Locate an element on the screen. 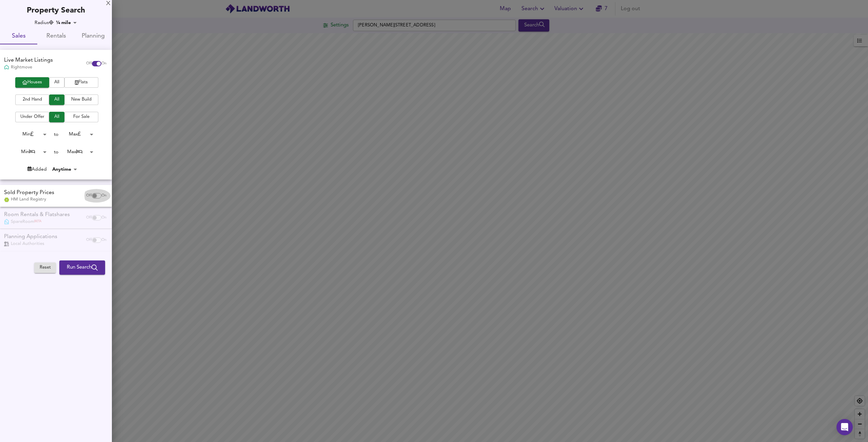 The width and height of the screenshot is (868, 442). span: Planning is located at coordinates (93, 37).